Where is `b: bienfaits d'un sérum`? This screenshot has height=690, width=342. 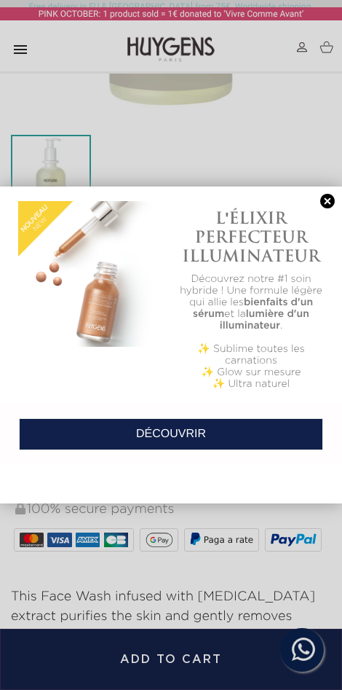 b: bienfaits d'un sérum is located at coordinates (253, 308).